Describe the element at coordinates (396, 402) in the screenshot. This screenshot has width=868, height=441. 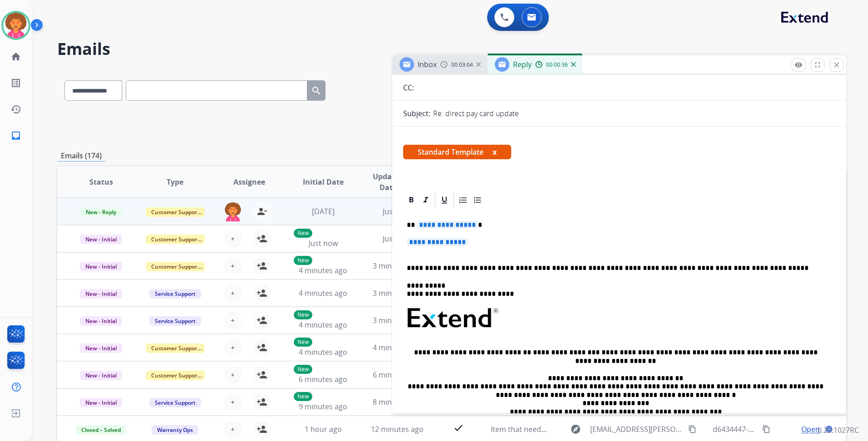
I see `span: 8 minutes ago` at that location.